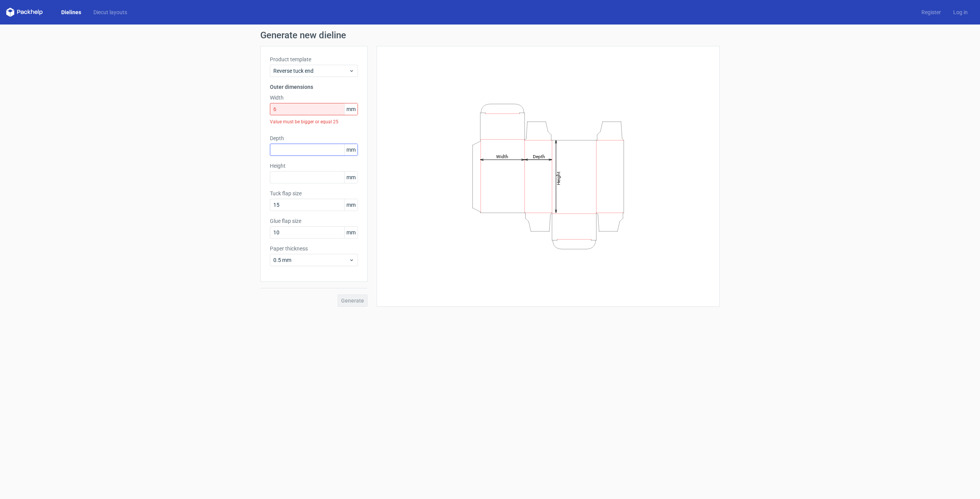 The width and height of the screenshot is (980, 499). I want to click on label: Tuck flap size, so click(314, 194).